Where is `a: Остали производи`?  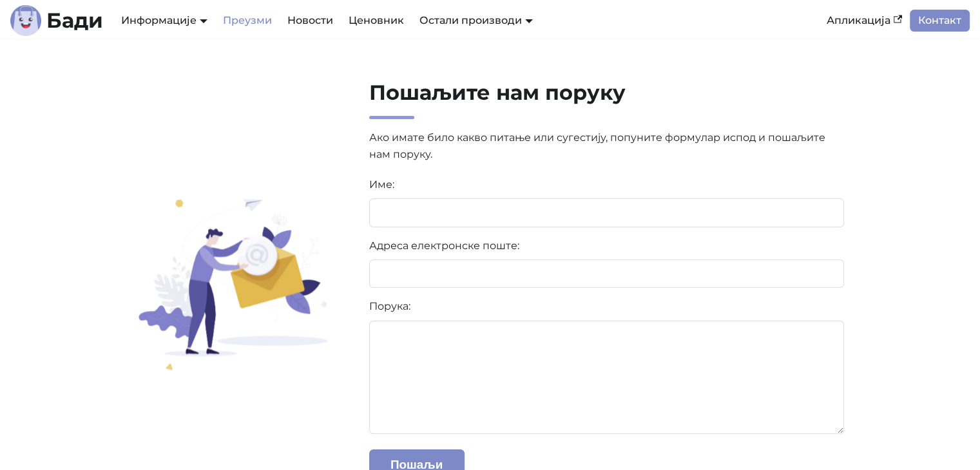 a: Остали производи is located at coordinates (476, 20).